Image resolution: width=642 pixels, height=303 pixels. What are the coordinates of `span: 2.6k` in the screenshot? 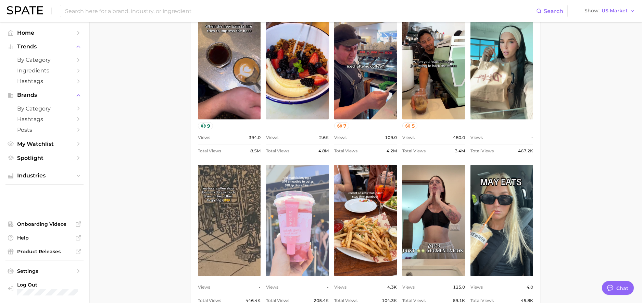 It's located at (324, 137).